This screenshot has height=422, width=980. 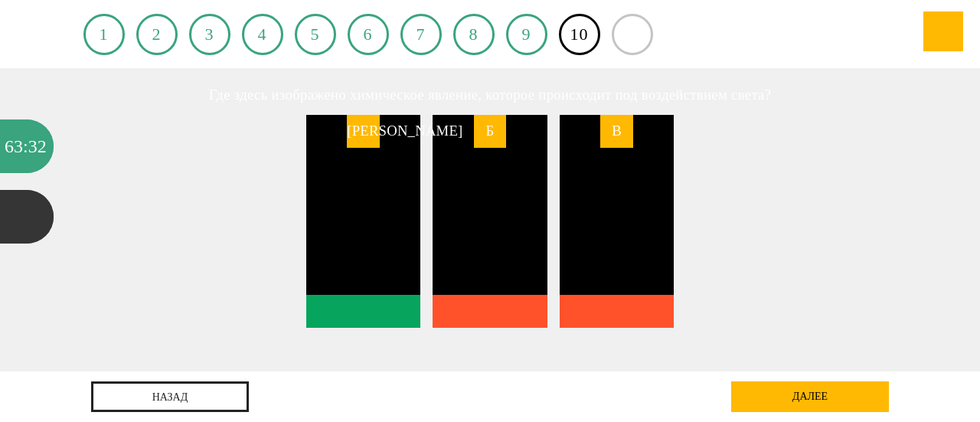 What do you see at coordinates (315, 35) in the screenshot?
I see `a: 5` at bounding box center [315, 35].